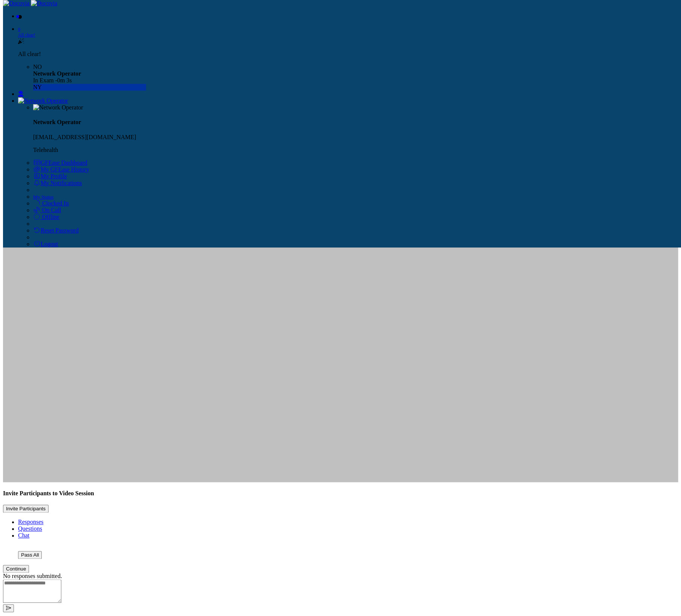 This screenshot has width=681, height=616. I want to click on button: Pass All, so click(30, 554).